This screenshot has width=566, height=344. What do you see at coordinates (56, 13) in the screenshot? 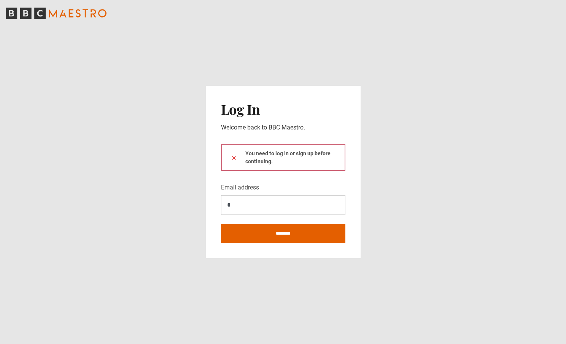
I see `svg: BBC Maestro` at bounding box center [56, 13].